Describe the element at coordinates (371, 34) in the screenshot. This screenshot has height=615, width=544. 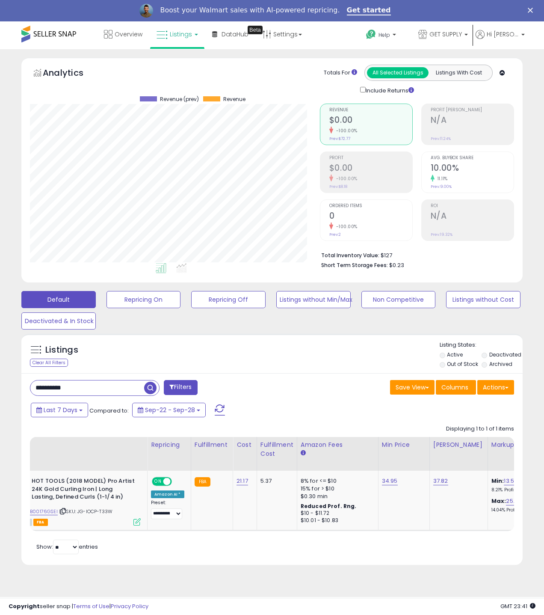
I see `i: Get Help` at that location.